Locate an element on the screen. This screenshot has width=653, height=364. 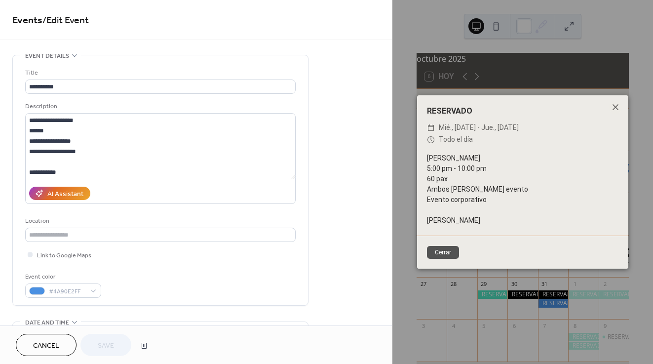
span: / Edit Event is located at coordinates (66, 20).